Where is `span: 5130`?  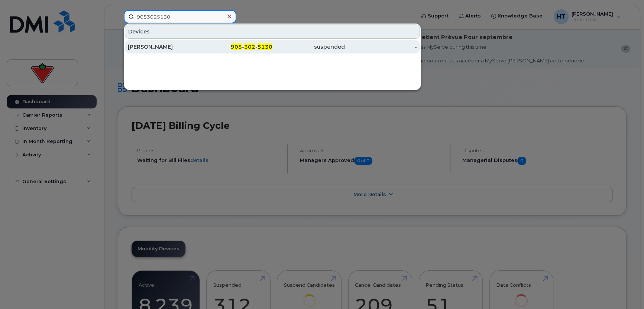 span: 5130 is located at coordinates (265, 47).